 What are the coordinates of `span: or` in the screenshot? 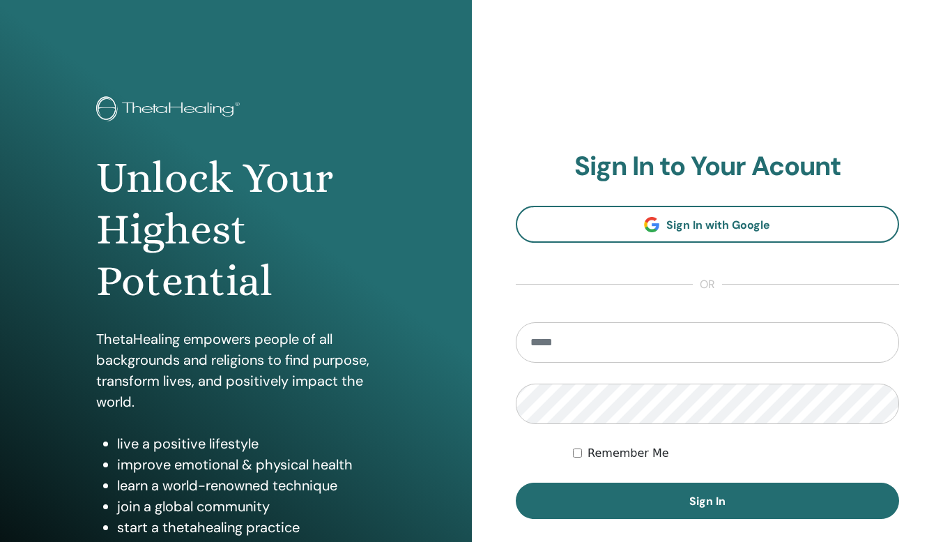 It's located at (708, 284).